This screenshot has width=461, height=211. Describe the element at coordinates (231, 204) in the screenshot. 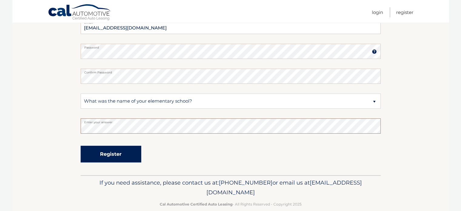

I see `p: - All Rights Reserved - Copyright 2025` at that location.